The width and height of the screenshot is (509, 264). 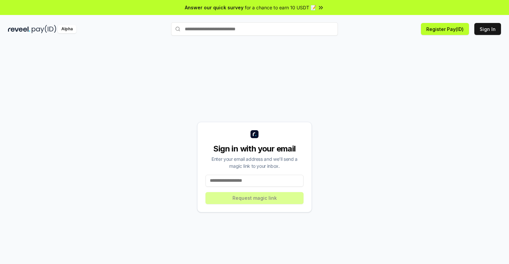 What do you see at coordinates (19, 29) in the screenshot?
I see `img: reveel_dark` at bounding box center [19, 29].